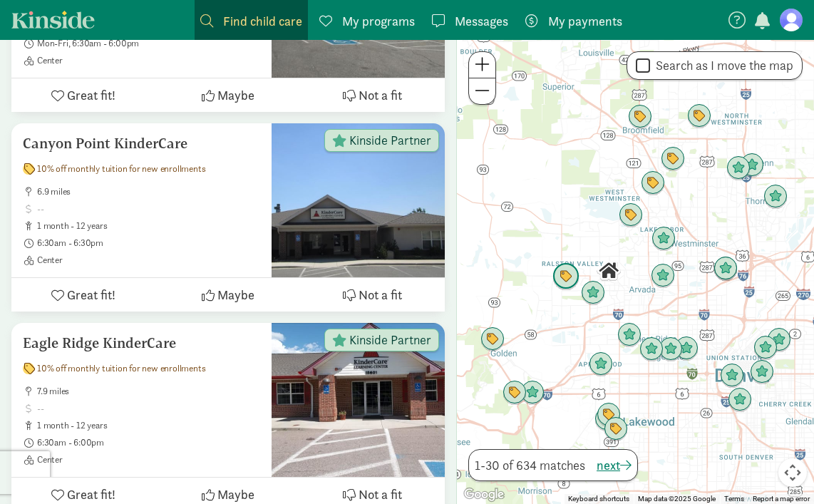 The height and width of the screenshot is (504, 814). What do you see at coordinates (782, 498) in the screenshot?
I see `a: Report a map error` at bounding box center [782, 498].